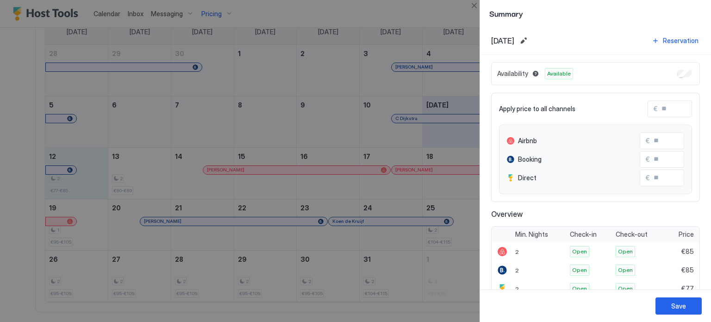 This screenshot has height=322, width=711. Describe the element at coordinates (527, 141) in the screenshot. I see `span: Airbnb` at that location.